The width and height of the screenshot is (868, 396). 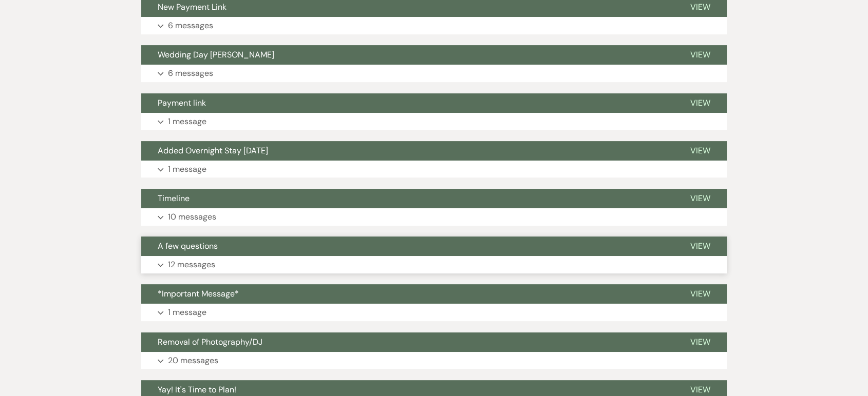 What do you see at coordinates (197, 389) in the screenshot?
I see `span: Yay! It's Time to Plan!` at bounding box center [197, 389].